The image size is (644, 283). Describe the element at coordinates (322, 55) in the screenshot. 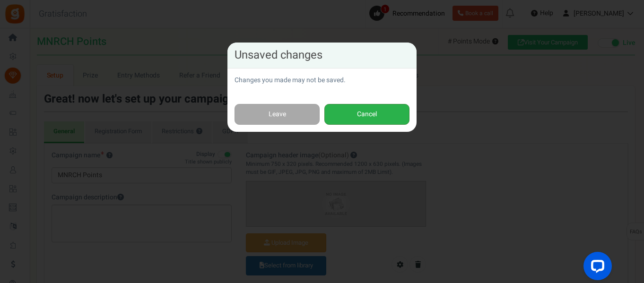

I see `h4: Unsaved changes` at that location.